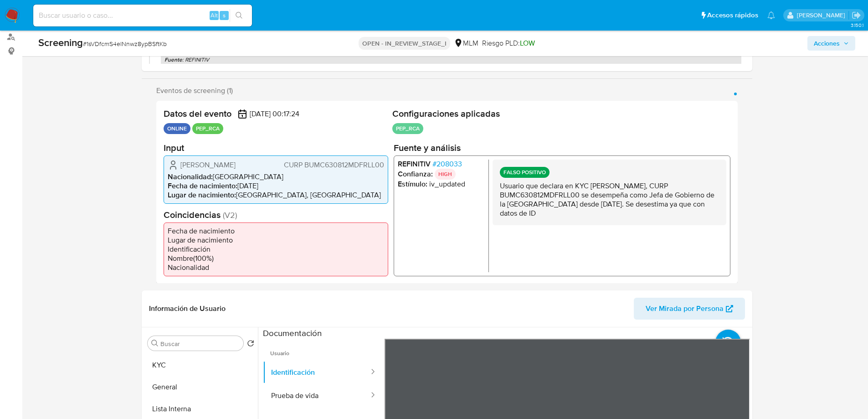 This screenshot has height=419, width=868. Describe the element at coordinates (856, 15) in the screenshot. I see `a: Salir` at that location.